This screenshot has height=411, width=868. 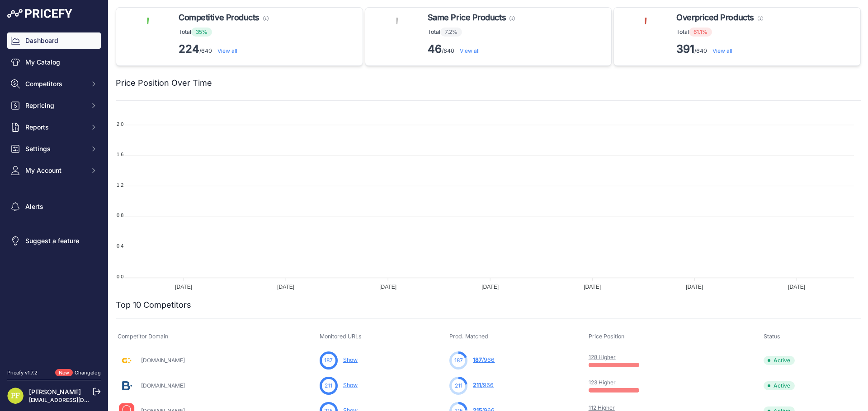 What do you see at coordinates (54, 106) in the screenshot?
I see `button: Repricing` at bounding box center [54, 106].